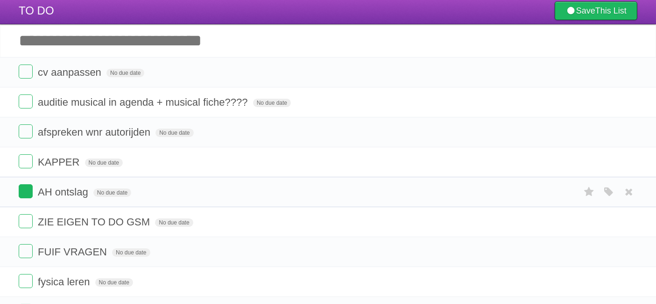 The image size is (656, 304). What do you see at coordinates (596, 11) in the screenshot?
I see `a: SaveThis List` at bounding box center [596, 11].